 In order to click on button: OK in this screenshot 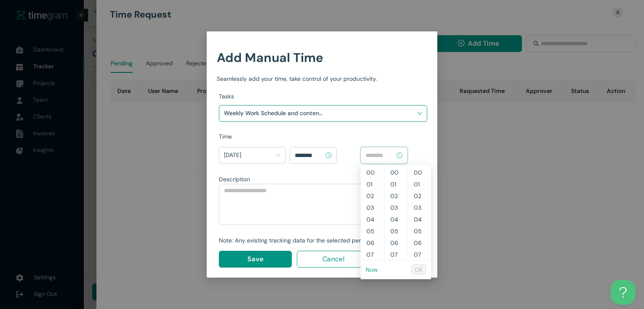, I will do `click(418, 270)`.